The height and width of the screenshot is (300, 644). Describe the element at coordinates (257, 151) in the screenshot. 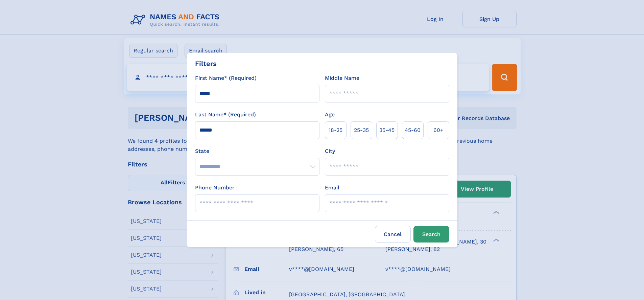

I see `label: State` at that location.